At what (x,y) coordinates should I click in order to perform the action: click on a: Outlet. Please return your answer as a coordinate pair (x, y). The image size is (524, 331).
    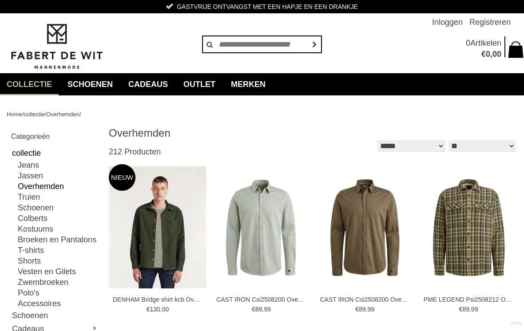
    Looking at the image, I should click on (199, 84).